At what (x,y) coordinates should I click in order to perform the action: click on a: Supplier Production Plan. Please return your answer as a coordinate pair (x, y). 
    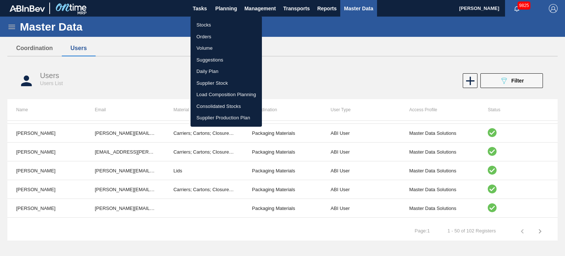
    Looking at the image, I should click on (226, 118).